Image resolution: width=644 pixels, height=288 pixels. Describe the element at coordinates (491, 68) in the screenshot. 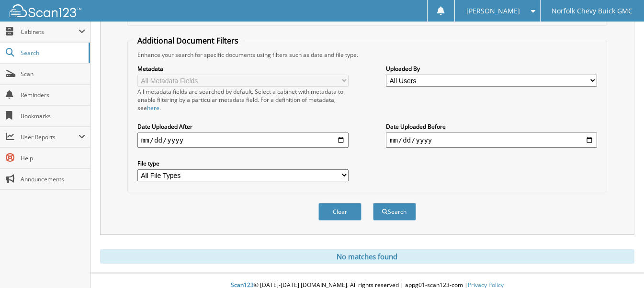

I see `label: Uploaded By` at that location.